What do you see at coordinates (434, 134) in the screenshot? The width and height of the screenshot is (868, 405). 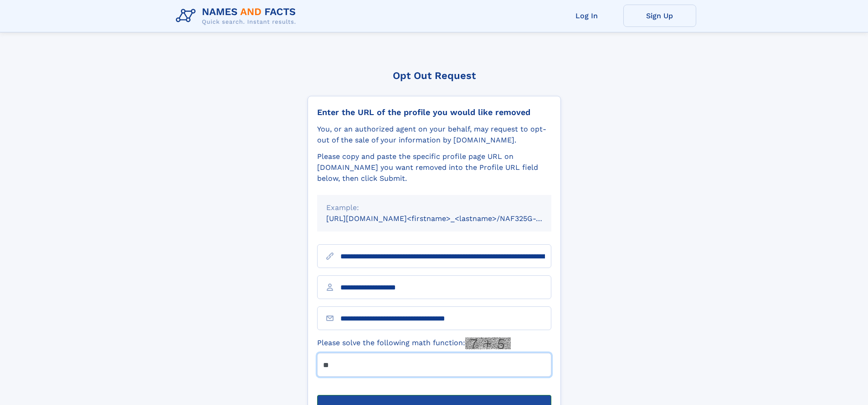 I see `div: You, or an authorized agent on your behalf, may request to opt-out of the sale of your informatio...` at bounding box center [434, 134].